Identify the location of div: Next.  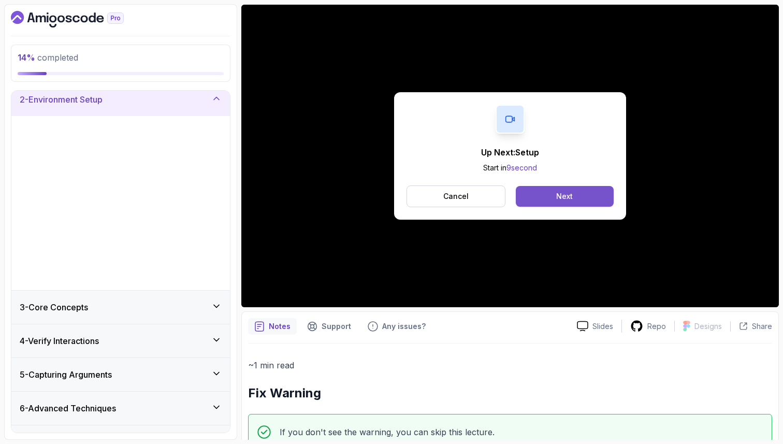
(564, 196).